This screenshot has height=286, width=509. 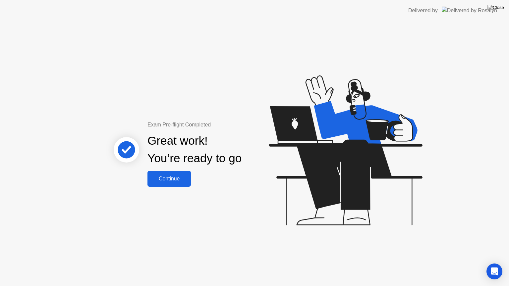 I want to click on div: Delivered by, so click(x=423, y=11).